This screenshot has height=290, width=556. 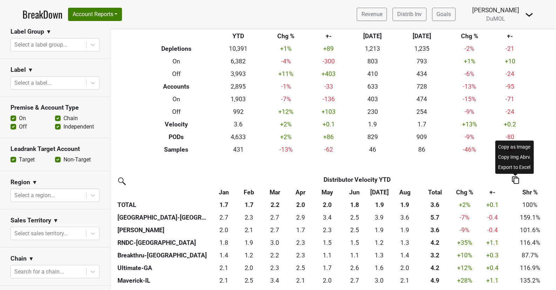 I want to click on th: Apr: activate to sort column ascending, so click(x=301, y=192).